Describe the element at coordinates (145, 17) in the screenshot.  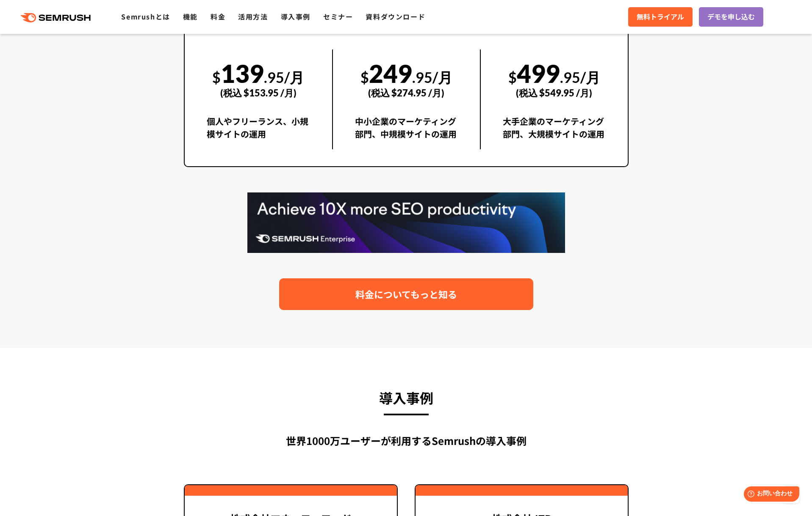
I see `a: Semrushとは` at that location.